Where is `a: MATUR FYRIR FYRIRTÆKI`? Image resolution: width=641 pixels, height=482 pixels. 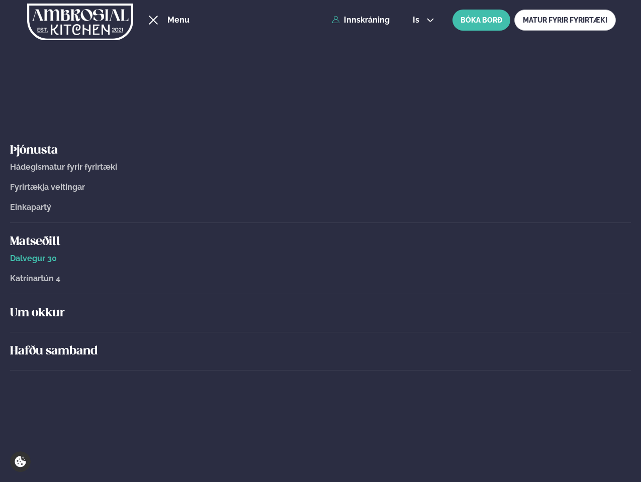 a: MATUR FYRIR FYRIRTÆKI is located at coordinates (565, 20).